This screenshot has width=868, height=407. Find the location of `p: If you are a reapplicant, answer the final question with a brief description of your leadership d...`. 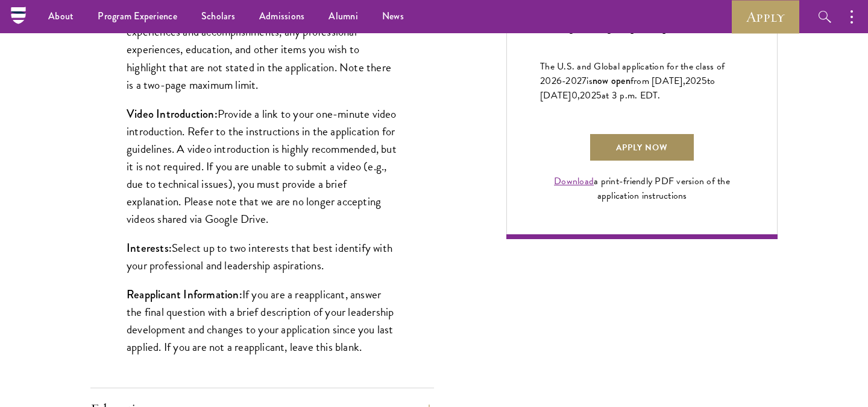

p: If you are a reapplicant, answer the final question with a brief description of your leadership d... is located at coordinates (262, 320).